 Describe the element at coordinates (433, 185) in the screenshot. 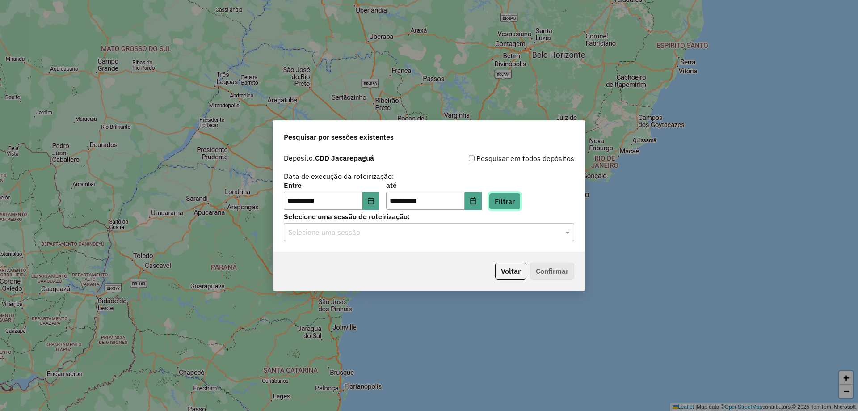

I see `label: até` at that location.